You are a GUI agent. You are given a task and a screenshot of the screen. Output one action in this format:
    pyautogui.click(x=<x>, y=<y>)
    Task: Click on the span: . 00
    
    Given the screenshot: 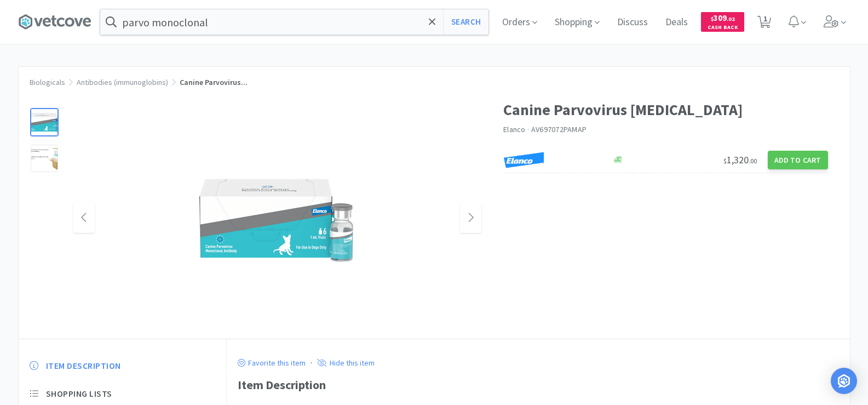 What is the action you would take?
    pyautogui.click(x=753, y=160)
    